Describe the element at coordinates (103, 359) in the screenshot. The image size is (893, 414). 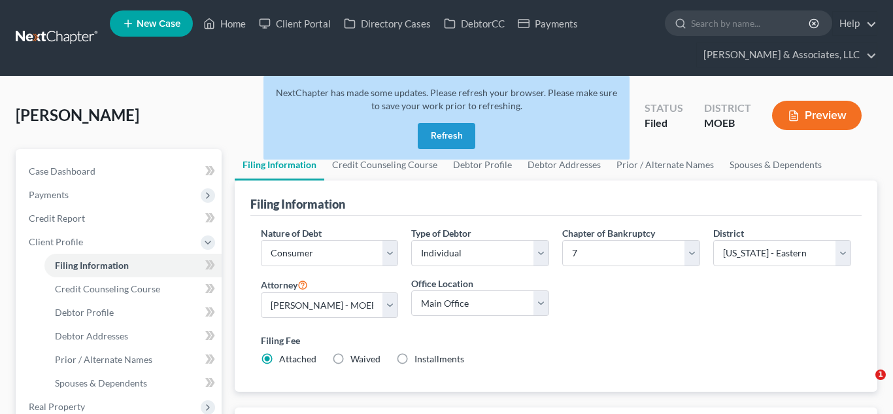
I see `span: Prior / Alternate Names` at that location.